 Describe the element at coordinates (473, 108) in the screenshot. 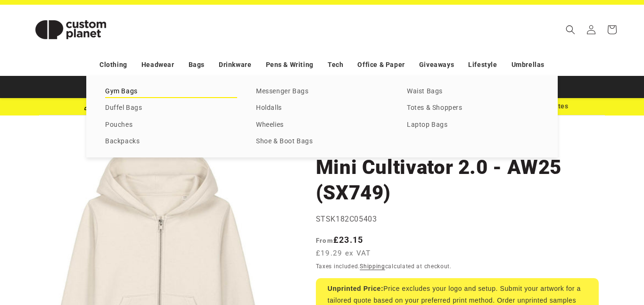

I see `a: Totes & Shoppers` at that location.